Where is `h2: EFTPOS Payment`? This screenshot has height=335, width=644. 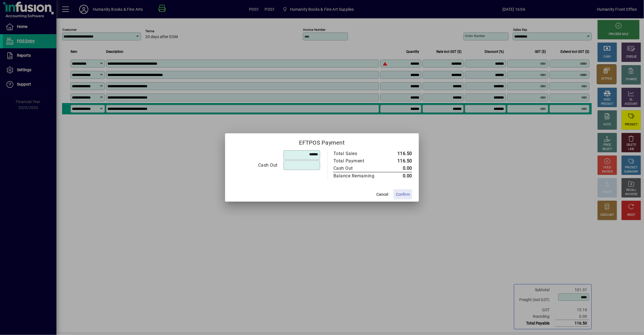
h2: EFTPOS Payment is located at coordinates (322, 142).